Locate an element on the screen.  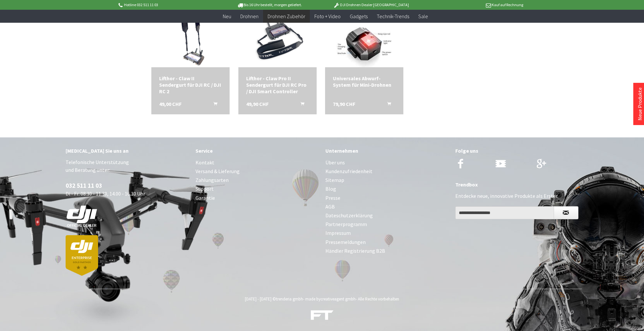
a: AGB is located at coordinates (387, 207).